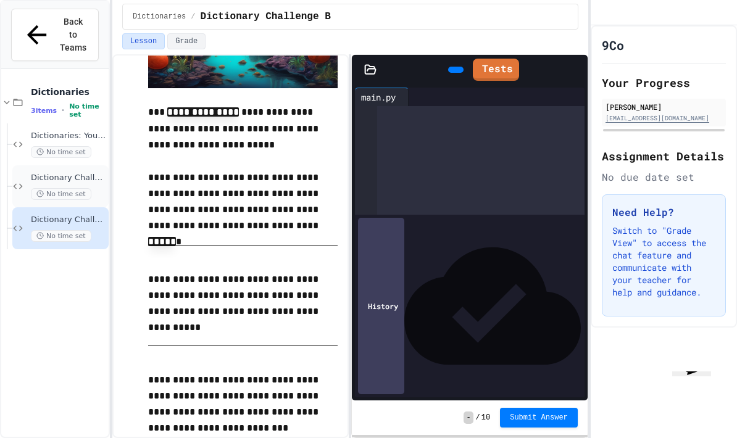  I want to click on span: Dictionaries: Your Notes, so click(68, 136).